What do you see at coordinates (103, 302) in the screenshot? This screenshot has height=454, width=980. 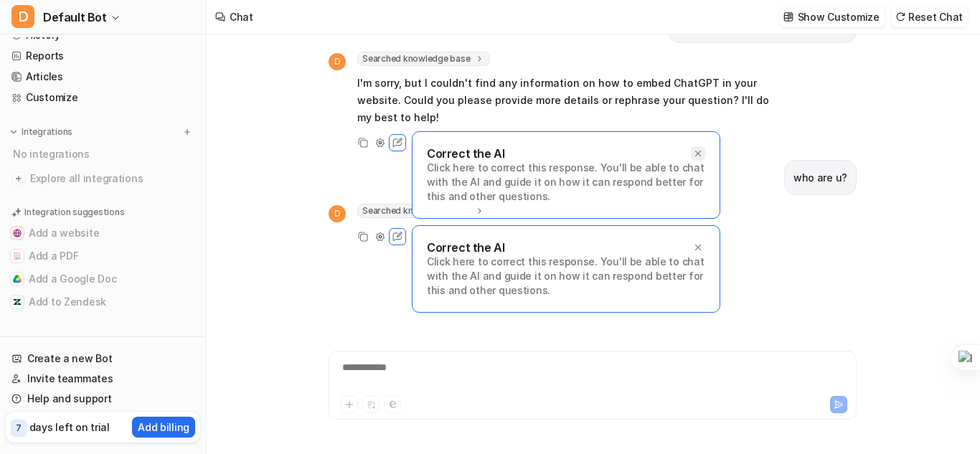 I see `button: Add to ZendeskAdd to Zendesk` at bounding box center [103, 302].